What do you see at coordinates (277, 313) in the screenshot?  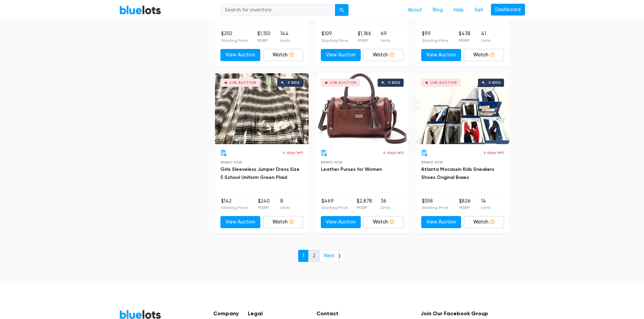 I see `h5: Legal` at bounding box center [277, 313].